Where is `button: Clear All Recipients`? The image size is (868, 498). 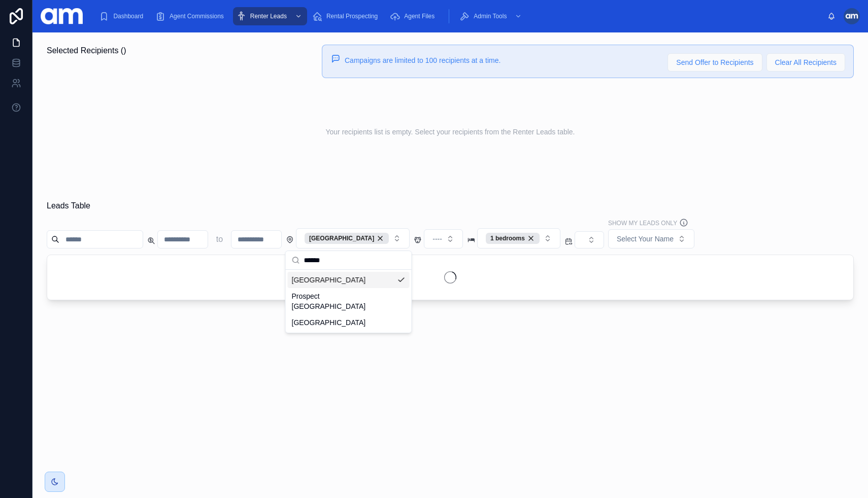 button: Clear All Recipients is located at coordinates (805, 63).